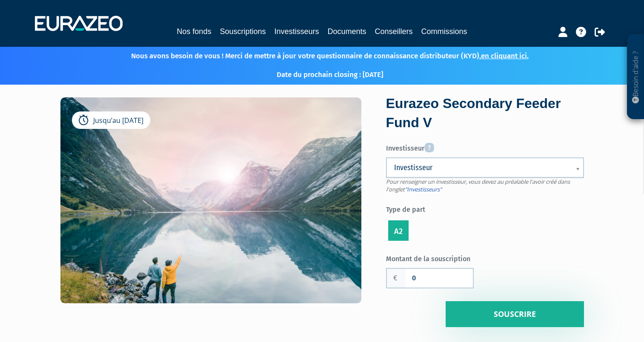 Image resolution: width=644 pixels, height=342 pixels. What do you see at coordinates (635, 77) in the screenshot?
I see `p: Besoin d'aide ?` at bounding box center [635, 77].